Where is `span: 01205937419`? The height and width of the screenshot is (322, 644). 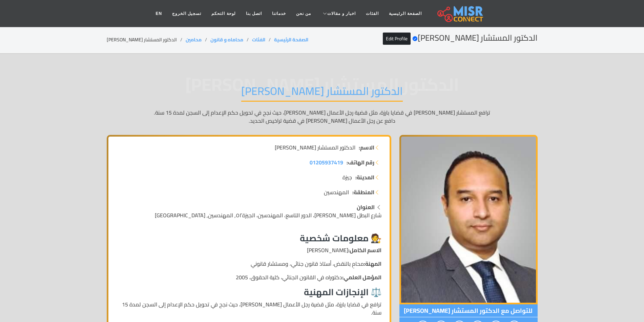
span: 01205937419 is located at coordinates (326, 162).